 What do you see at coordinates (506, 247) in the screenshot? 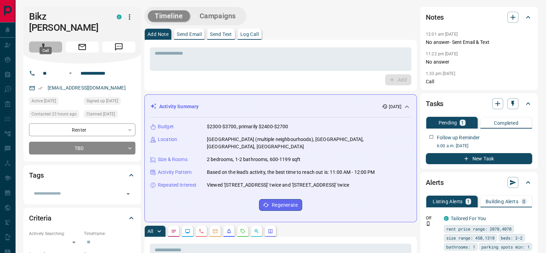
I see `span: parking spots min: 1` at bounding box center [506, 247].